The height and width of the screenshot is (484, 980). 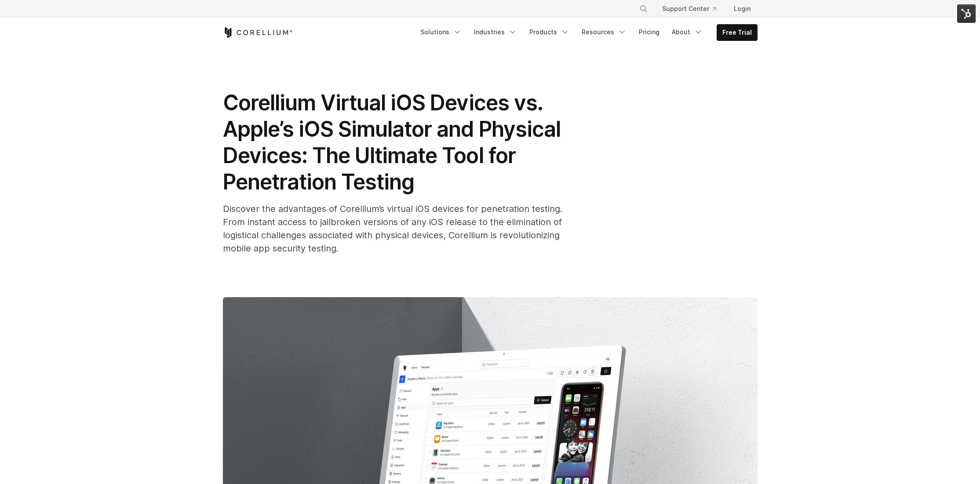 I want to click on a: Free Trial, so click(x=737, y=33).